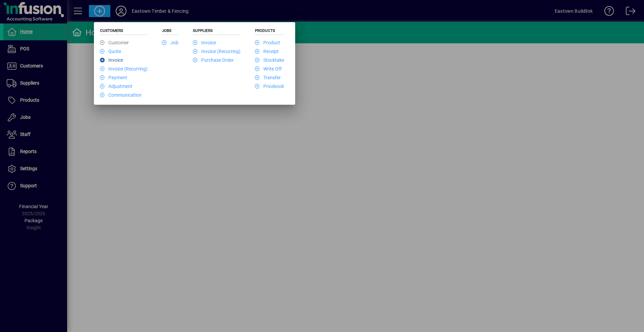 This screenshot has height=332, width=644. What do you see at coordinates (170, 32) in the screenshot?
I see `h5: Jobs` at bounding box center [170, 32].